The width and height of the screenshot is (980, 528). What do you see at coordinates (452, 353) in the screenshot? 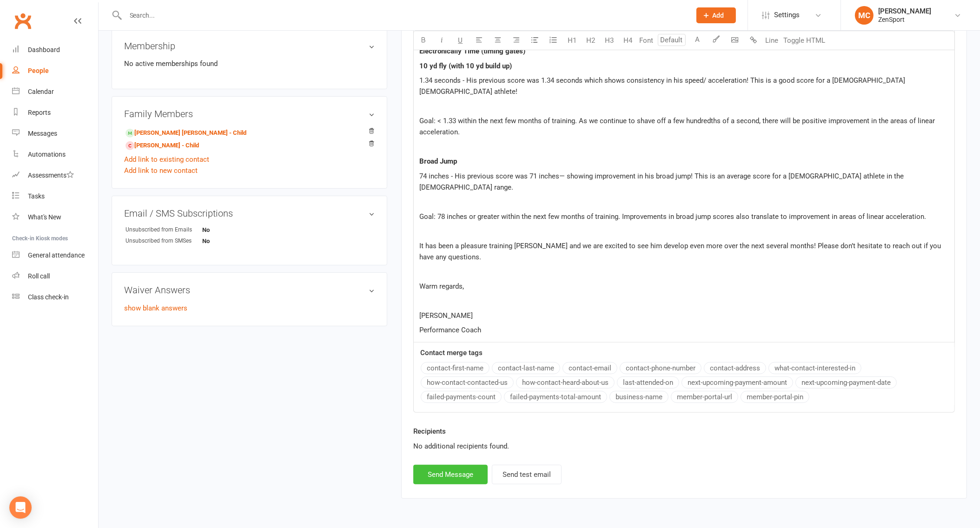
I see `label: Contact merge tags` at bounding box center [452, 353].